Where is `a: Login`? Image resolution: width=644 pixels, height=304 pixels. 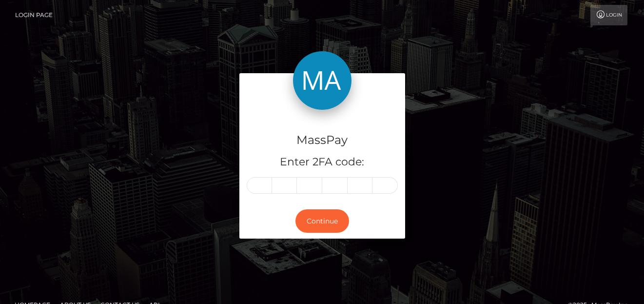 a: Login is located at coordinates (609, 15).